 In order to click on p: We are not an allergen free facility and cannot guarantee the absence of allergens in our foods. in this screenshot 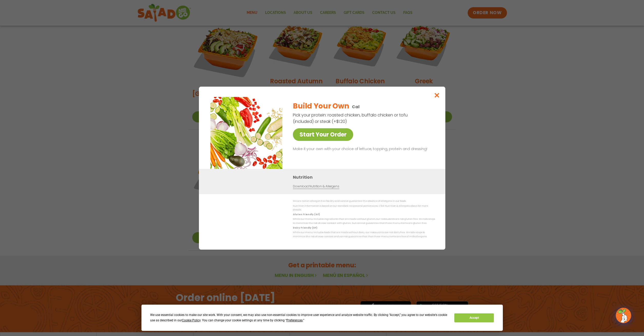, I will do `click(364, 201)`.